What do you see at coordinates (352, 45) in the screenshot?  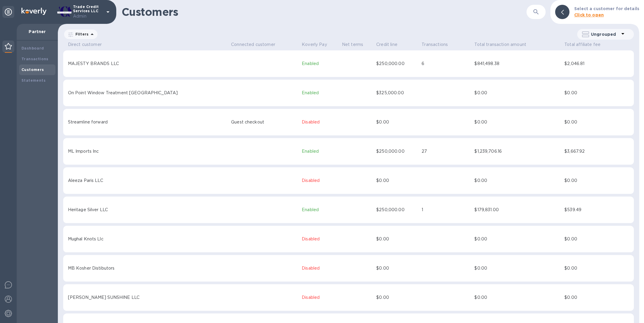 I see `span: Net terms` at bounding box center [352, 45].